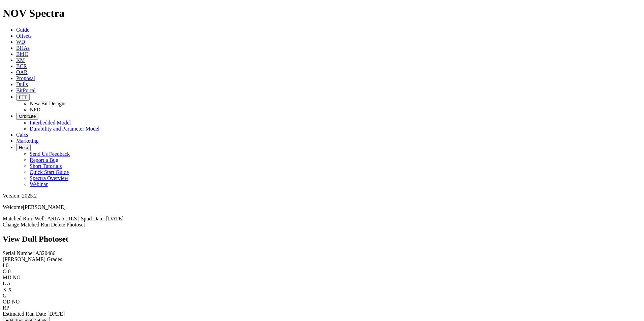  I want to click on span: X, so click(10, 289).